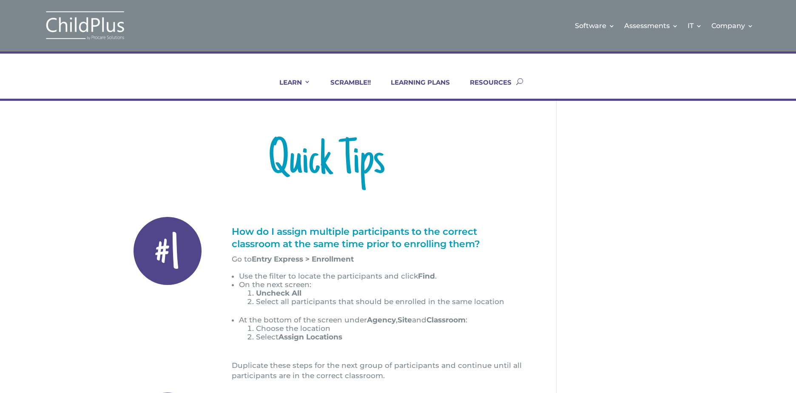 The width and height of the screenshot is (796, 393). I want to click on a: SCRAMBLE!!, so click(345, 88).